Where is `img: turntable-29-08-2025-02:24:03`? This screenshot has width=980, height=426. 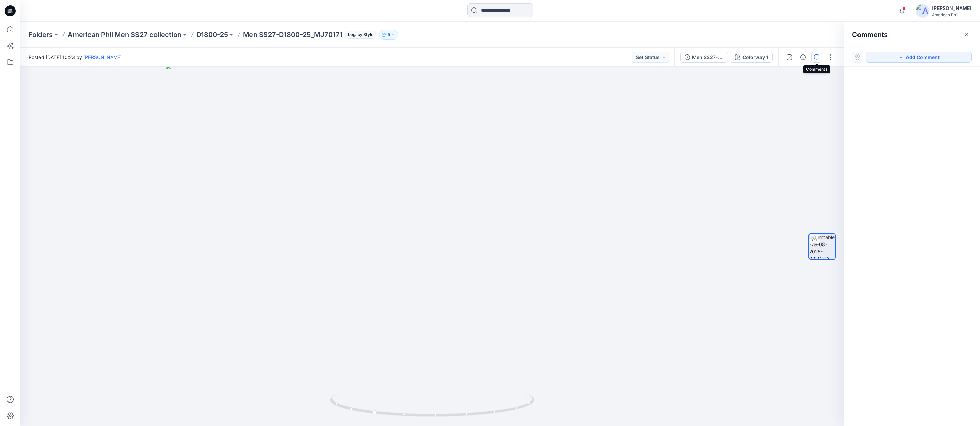 img: turntable-29-08-2025-02:24:03 is located at coordinates (822, 246).